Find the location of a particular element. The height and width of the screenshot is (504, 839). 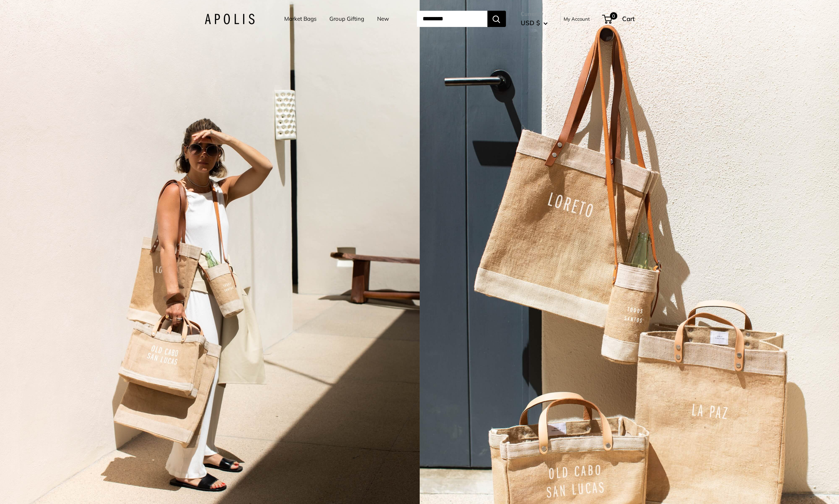

a: Group Gifting is located at coordinates (347, 19).